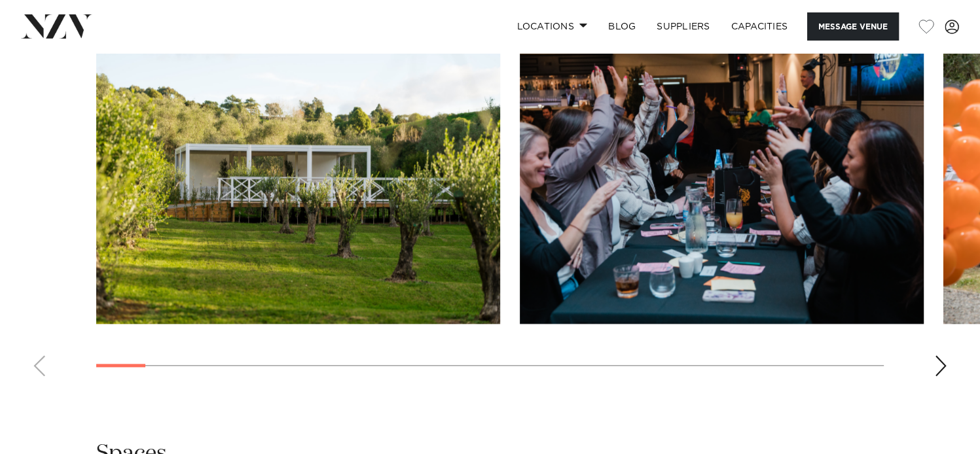 This screenshot has height=454, width=980. Describe the element at coordinates (57, 26) in the screenshot. I see `img: nzv-logo.png` at that location.